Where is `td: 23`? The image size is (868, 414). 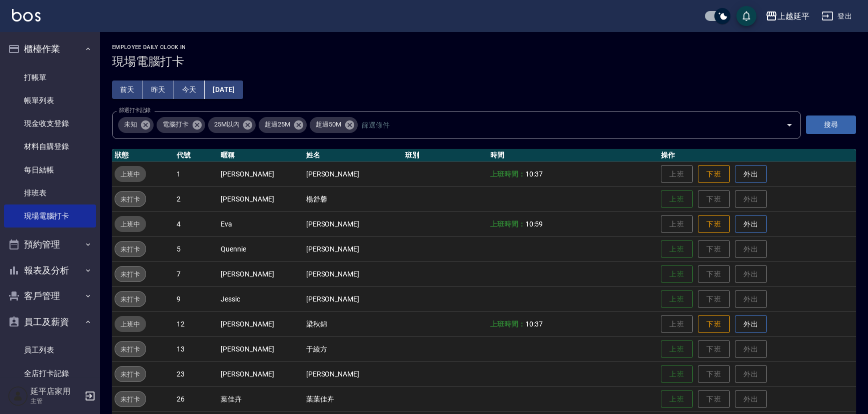
td: 23 is located at coordinates (196, 374).